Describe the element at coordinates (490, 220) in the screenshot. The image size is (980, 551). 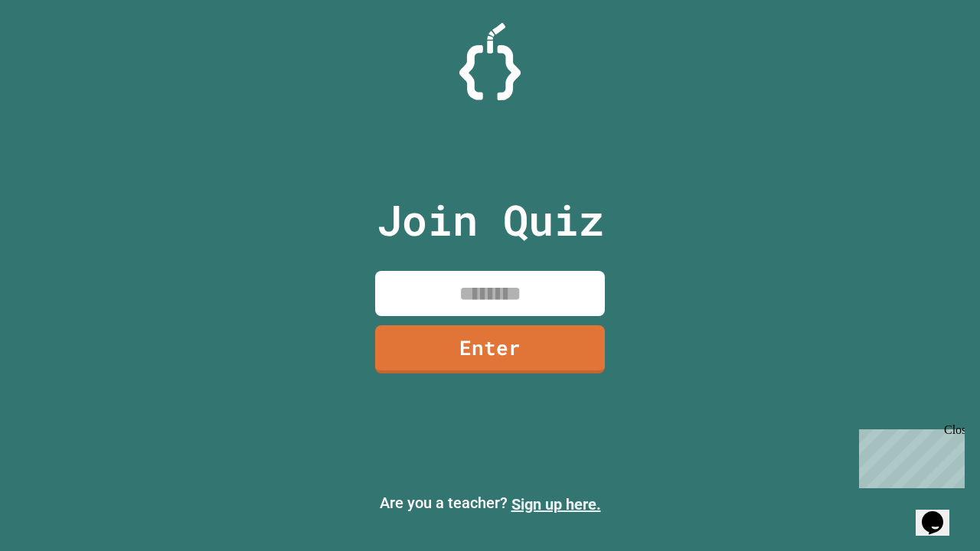
I see `p: Join Quiz` at that location.